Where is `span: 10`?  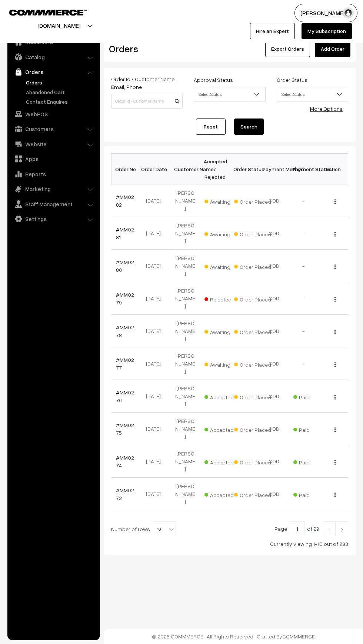 span: 10 is located at coordinates (165, 529).